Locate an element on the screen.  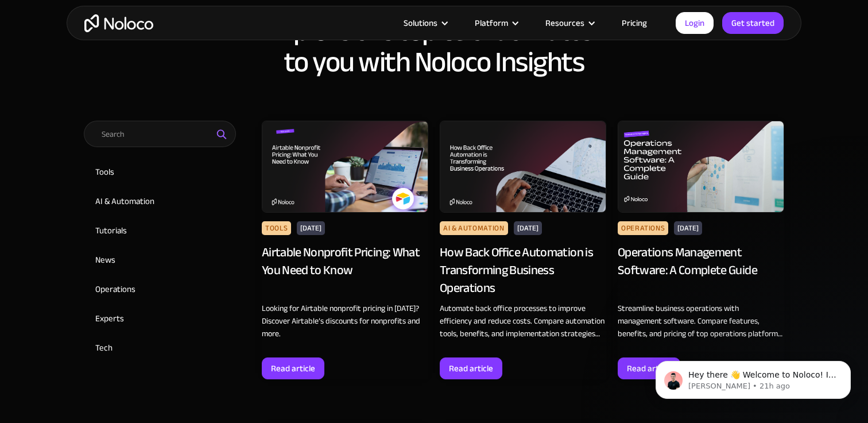
div: AI & Automation is located at coordinates (474, 228).